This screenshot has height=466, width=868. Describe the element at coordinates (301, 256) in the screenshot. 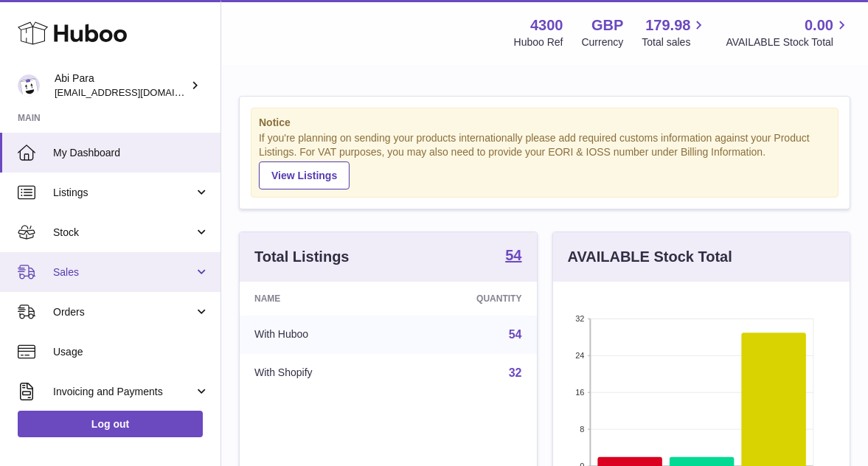

I see `h3: Total Listings` at that location.